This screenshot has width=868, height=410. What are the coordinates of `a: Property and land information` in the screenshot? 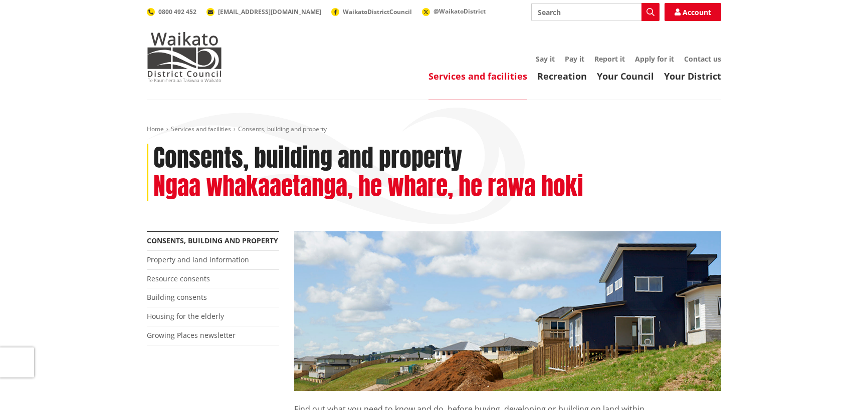 It's located at (198, 259).